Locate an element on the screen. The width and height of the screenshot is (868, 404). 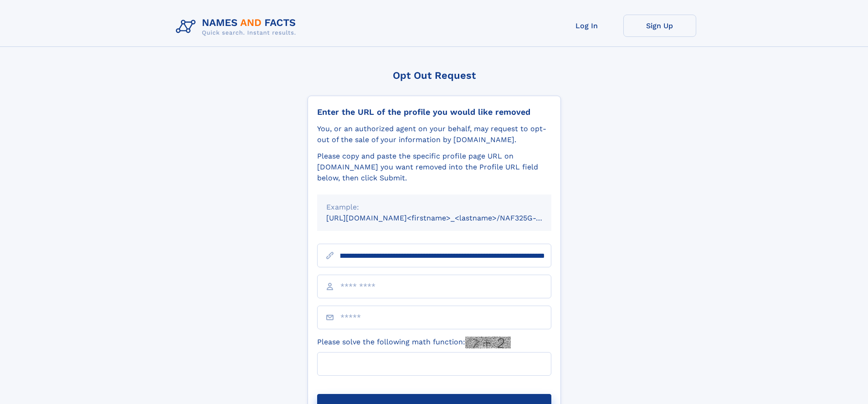
a: Log In is located at coordinates (587, 25).